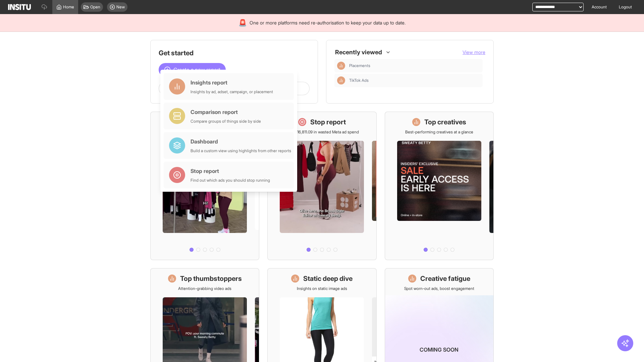 The width and height of the screenshot is (644, 362). What do you see at coordinates (439, 132) in the screenshot?
I see `p: Best-performing creatives at a glance` at bounding box center [439, 132].